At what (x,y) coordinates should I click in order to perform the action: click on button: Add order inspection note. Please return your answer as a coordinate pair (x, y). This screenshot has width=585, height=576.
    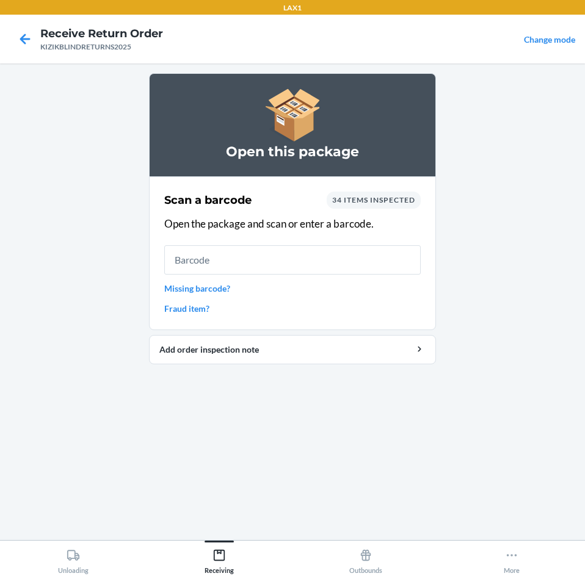
    Looking at the image, I should click on (292, 350).